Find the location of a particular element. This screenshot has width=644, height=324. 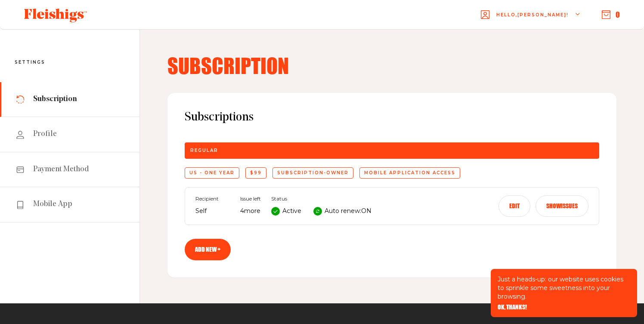

span: Recipient is located at coordinates (213, 199).